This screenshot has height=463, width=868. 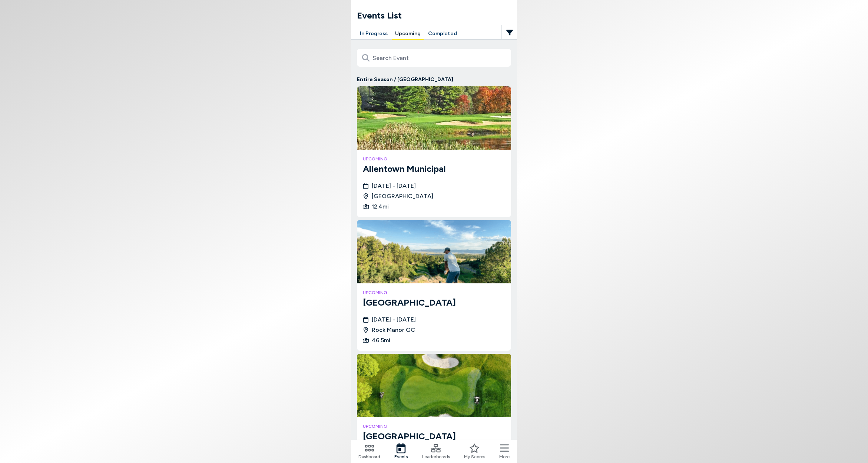 What do you see at coordinates (434, 33) in the screenshot?
I see `div: Manage your account` at bounding box center [434, 33].